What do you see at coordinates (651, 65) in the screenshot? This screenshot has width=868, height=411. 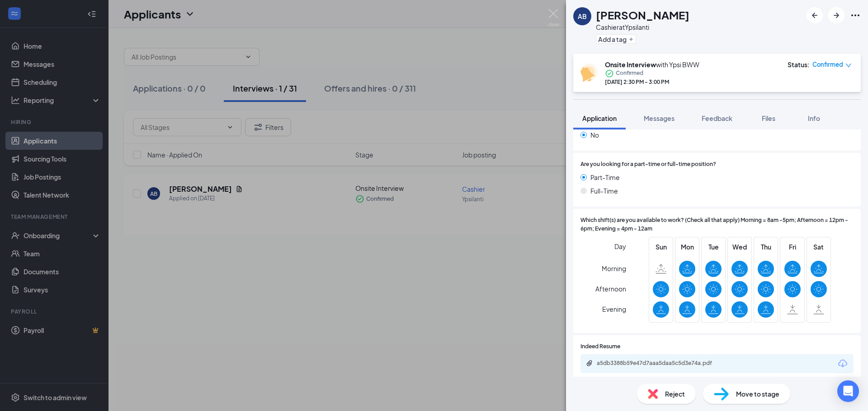 I see `div: with Ypsi BWW` at bounding box center [651, 65].